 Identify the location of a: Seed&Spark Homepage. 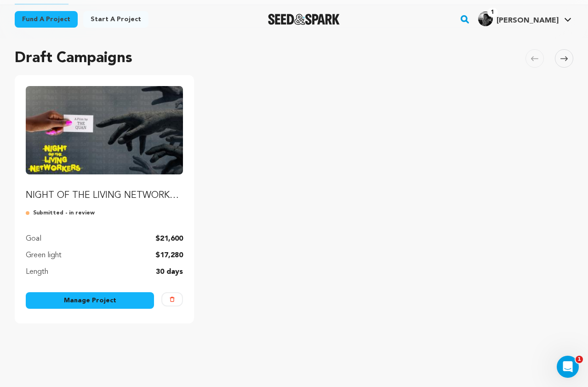
(304, 19).